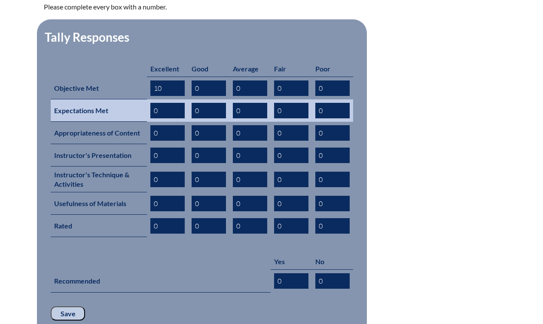 The image size is (543, 324). I want to click on th: Appropriateness of Content, so click(99, 133).